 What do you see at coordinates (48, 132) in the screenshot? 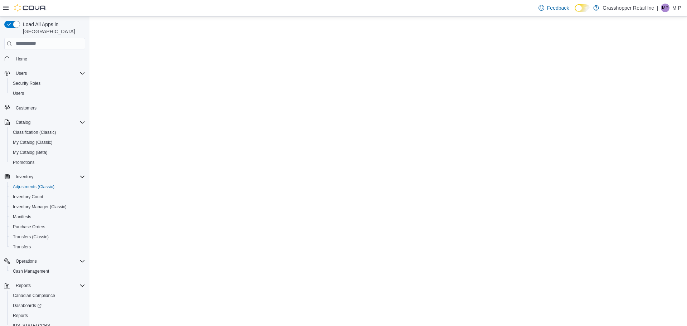
I see `button: Classification (Classic)` at bounding box center [48, 132].